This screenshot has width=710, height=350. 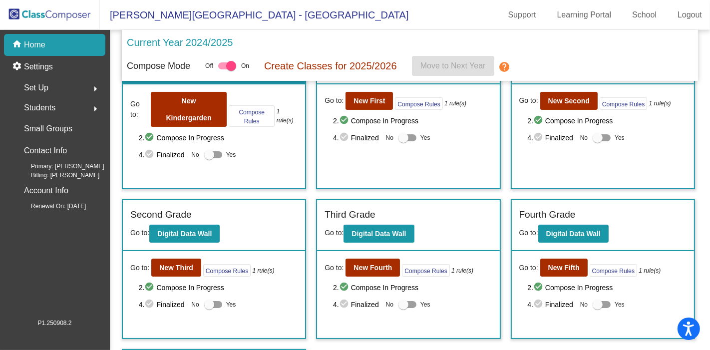 I want to click on b: New Second, so click(x=569, y=101).